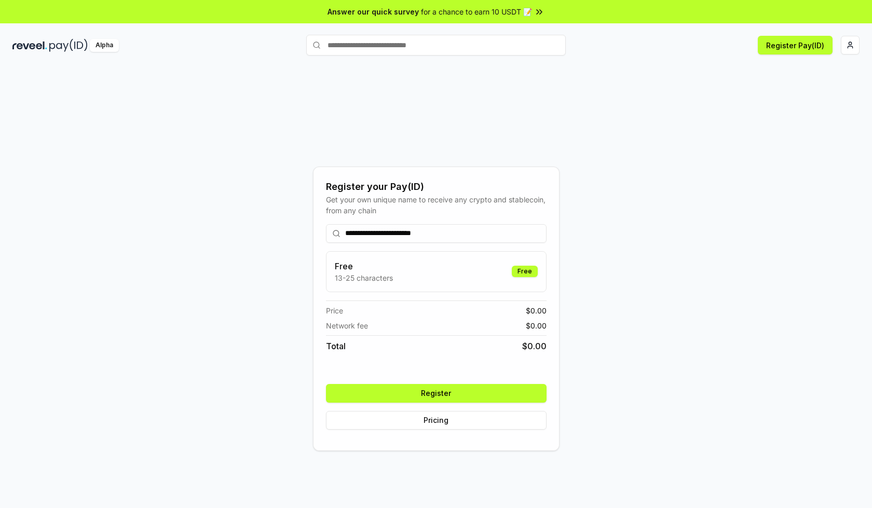  What do you see at coordinates (336, 346) in the screenshot?
I see `span: Total` at bounding box center [336, 346].